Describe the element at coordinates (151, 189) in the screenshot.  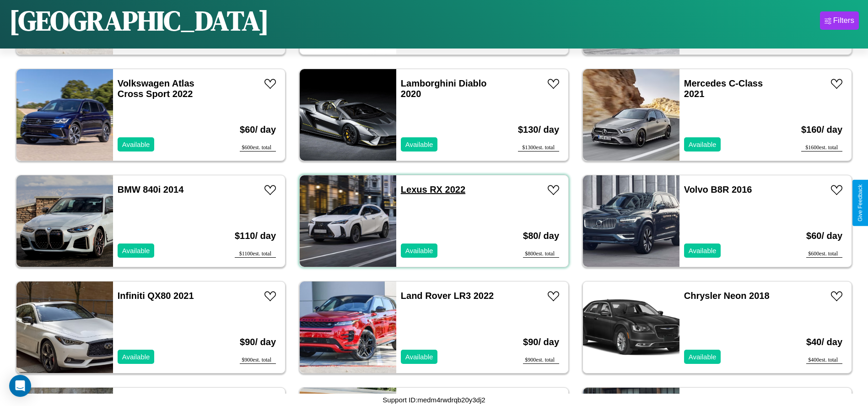
I see `a: BMW 840i 2014` at that location.